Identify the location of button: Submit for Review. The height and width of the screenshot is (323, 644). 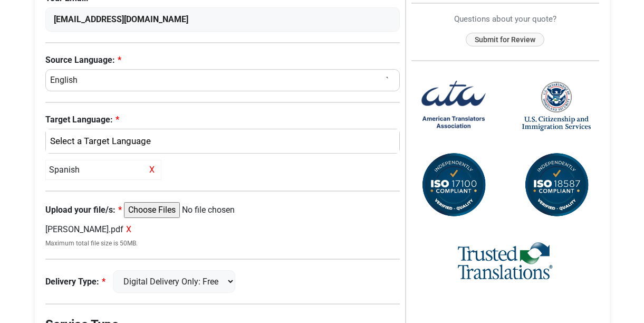
(505, 39).